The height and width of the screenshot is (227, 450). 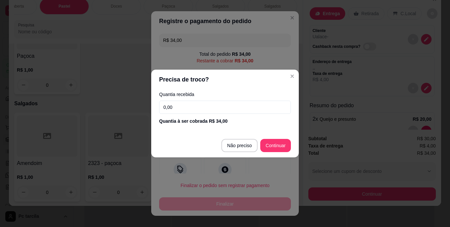 What do you see at coordinates (225, 94) in the screenshot?
I see `label: Quantia recebida` at bounding box center [225, 94].